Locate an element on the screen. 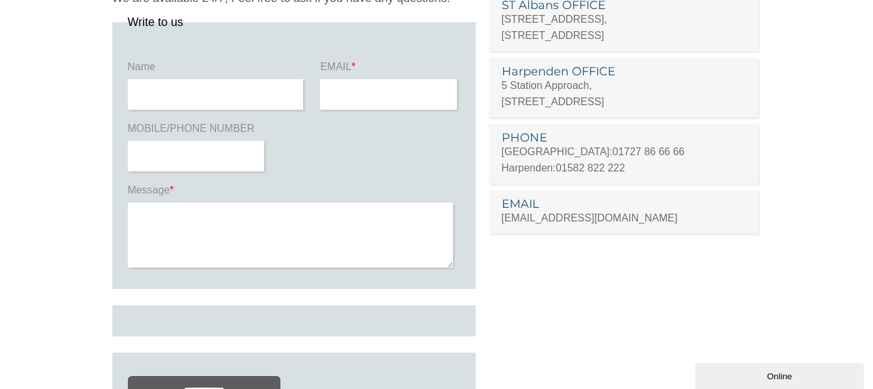  label: Message is located at coordinates (294, 193).